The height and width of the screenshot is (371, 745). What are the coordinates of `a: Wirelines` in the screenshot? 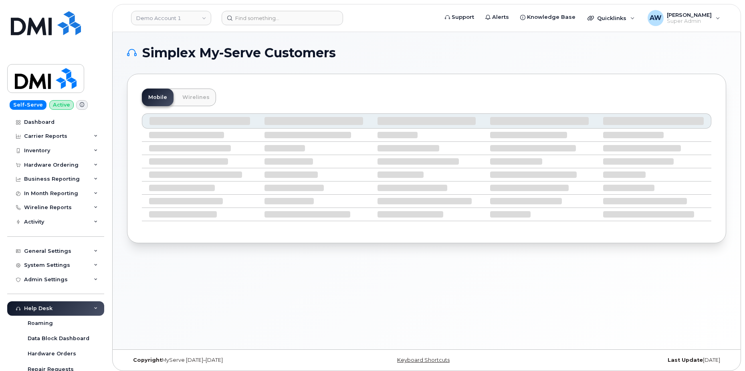 It's located at (196, 97).